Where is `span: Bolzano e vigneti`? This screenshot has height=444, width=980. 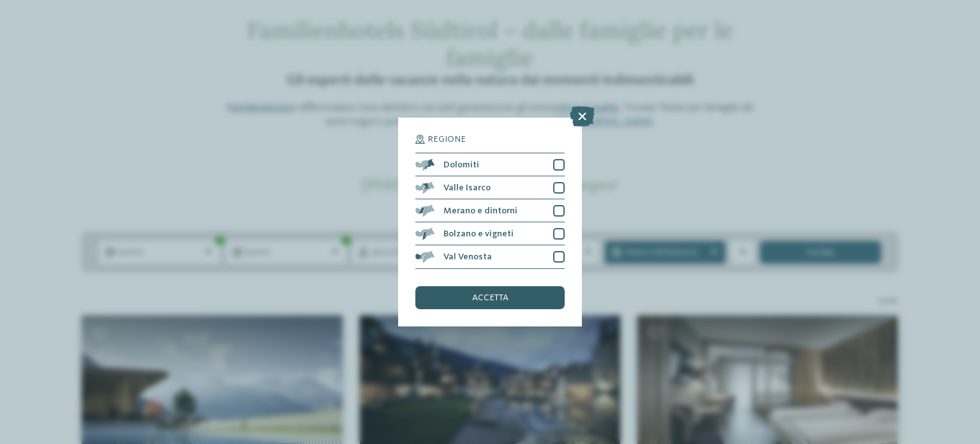
span: Bolzano e vigneti is located at coordinates (479, 233).